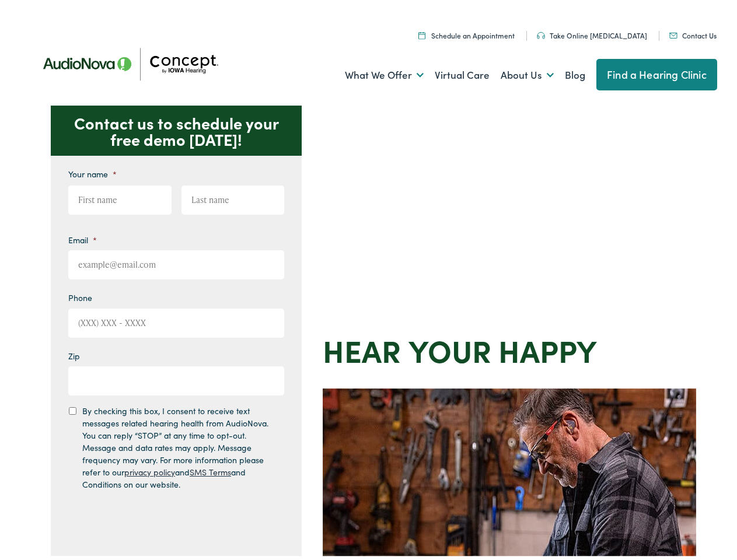 This screenshot has height=560, width=737. Describe the element at coordinates (384, 72) in the screenshot. I see `a: What We Offer` at that location.